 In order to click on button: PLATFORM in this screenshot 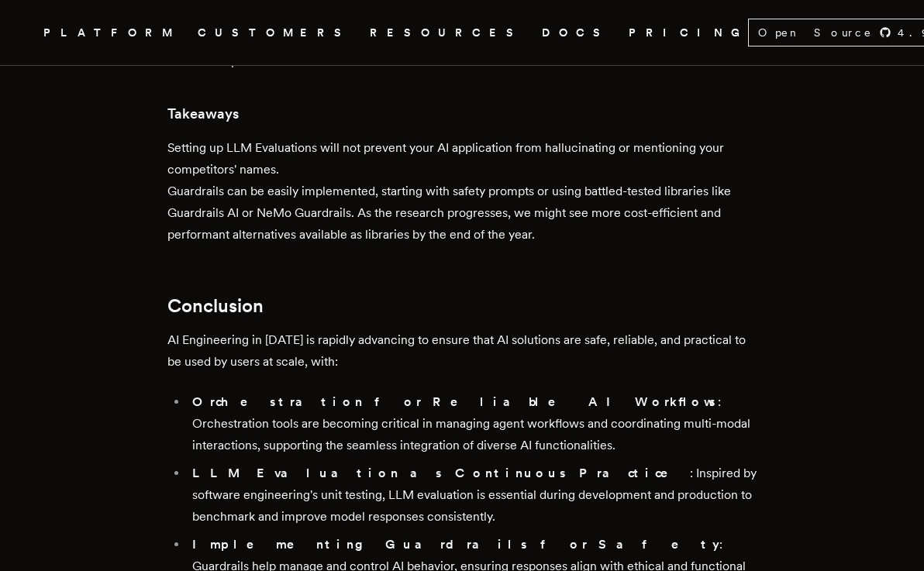, I will do `click(110, 33)`.